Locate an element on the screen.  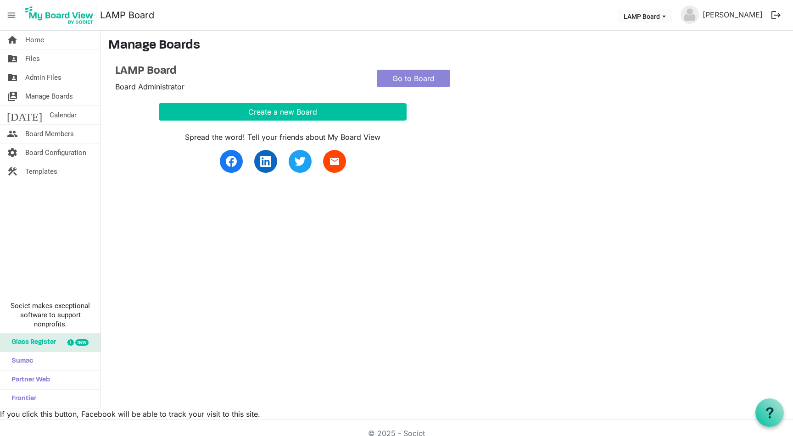
span: people is located at coordinates (12, 134).